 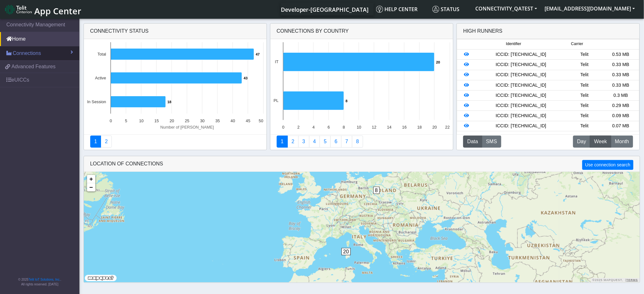 What do you see at coordinates (620, 126) in the screenshot?
I see `div: 0.07 MB` at bounding box center [620, 126].